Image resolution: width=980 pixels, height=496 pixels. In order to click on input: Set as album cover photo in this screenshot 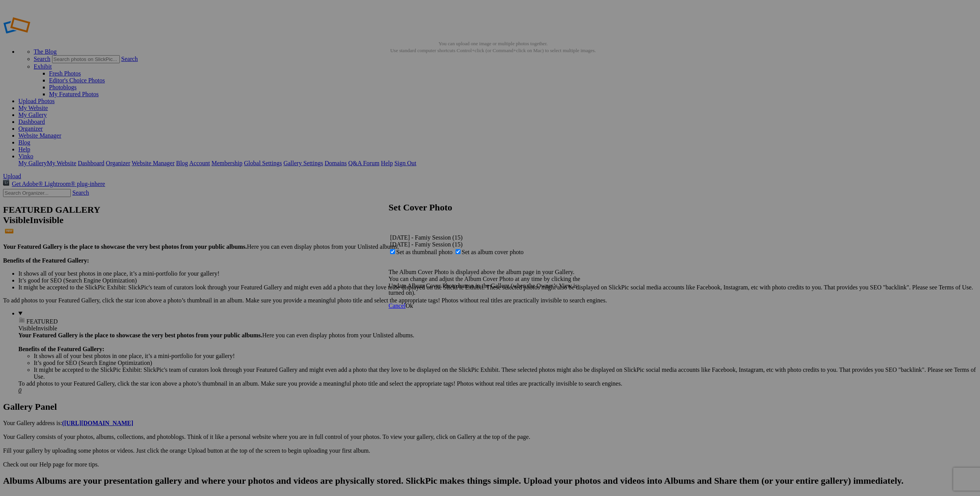, I will do `click(458, 251)`.